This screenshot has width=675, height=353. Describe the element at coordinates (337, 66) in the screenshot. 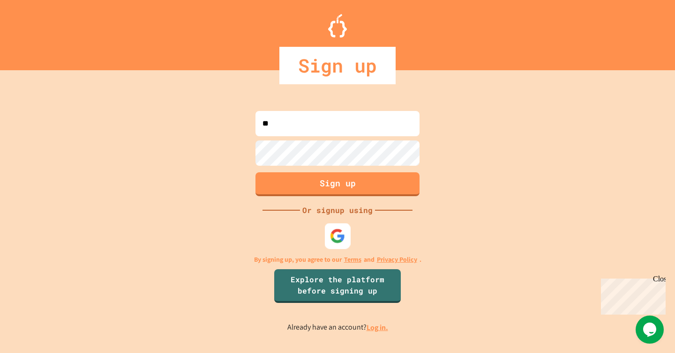

I see `div: Sign up` at that location.